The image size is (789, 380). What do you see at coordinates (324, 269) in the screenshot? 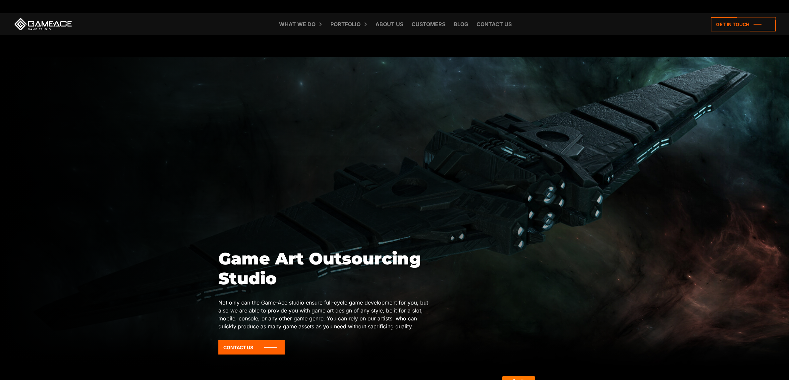
I see `h1: Game Art Outsourcing Studio` at bounding box center [324, 269].